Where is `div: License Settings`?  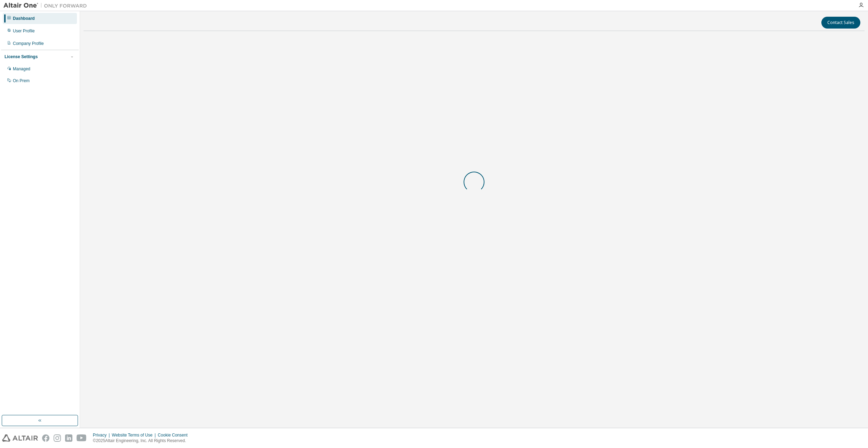
div: License Settings is located at coordinates (21, 57).